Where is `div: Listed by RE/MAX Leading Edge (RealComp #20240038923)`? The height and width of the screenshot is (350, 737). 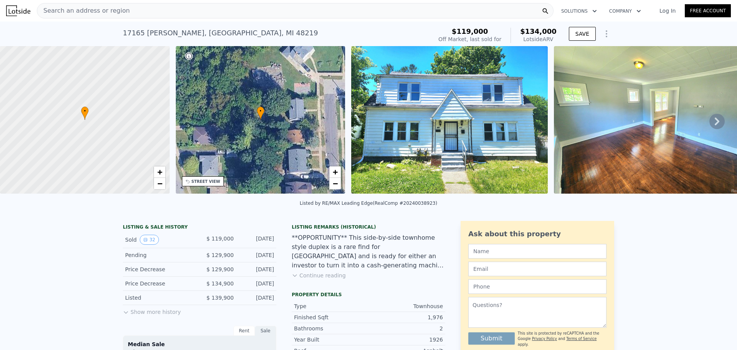 div: Listed by RE/MAX Leading Edge (RealComp #20240038923) is located at coordinates (368, 203).